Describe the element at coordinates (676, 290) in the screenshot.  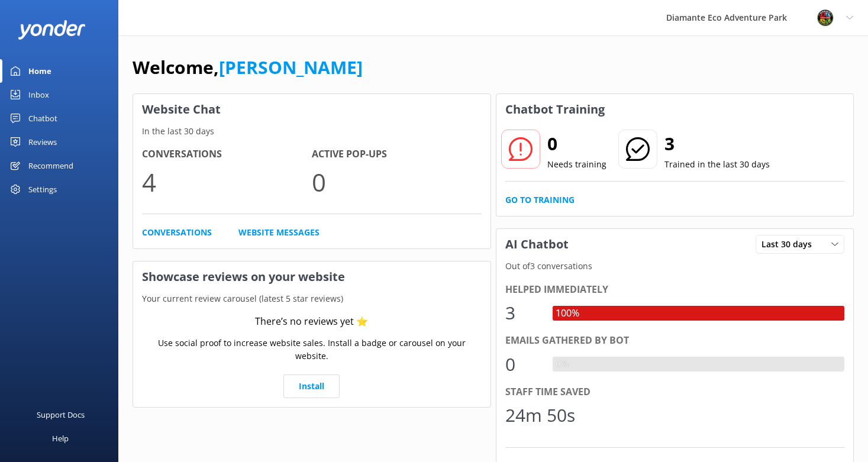
I see `div: Helped immediately` at that location.